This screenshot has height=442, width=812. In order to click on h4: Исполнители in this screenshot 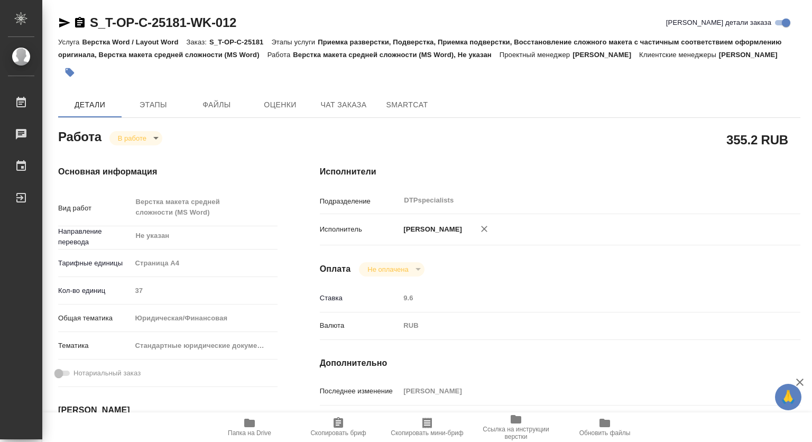, I will do `click(560, 172)`.